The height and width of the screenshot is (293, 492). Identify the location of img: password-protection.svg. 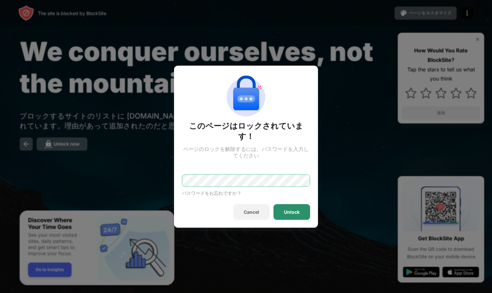
(246, 97).